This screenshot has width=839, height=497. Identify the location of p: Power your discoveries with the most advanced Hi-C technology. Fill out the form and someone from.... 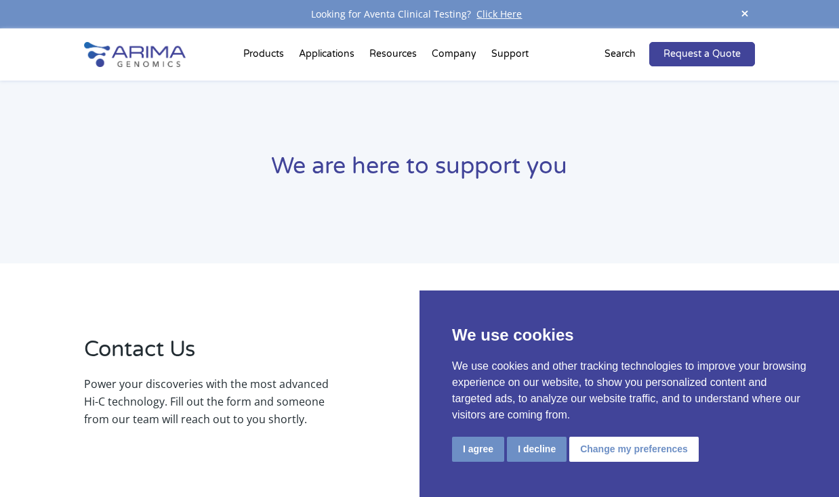
(207, 402).